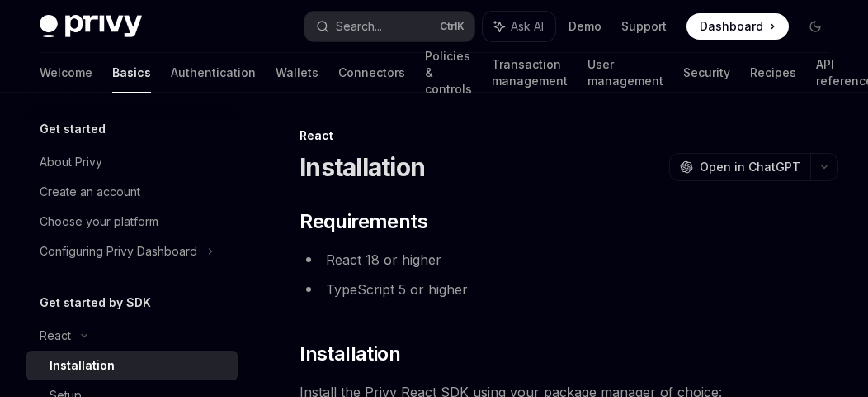 This screenshot has width=868, height=397. I want to click on a: User management, so click(626, 73).